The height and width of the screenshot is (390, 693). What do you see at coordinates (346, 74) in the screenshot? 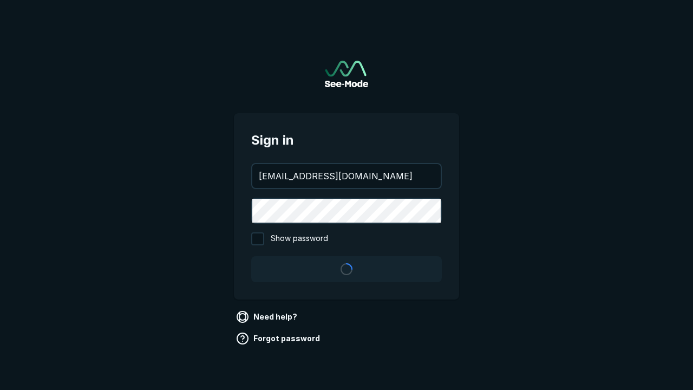
I see `img: See-Mode Logo` at bounding box center [346, 74].